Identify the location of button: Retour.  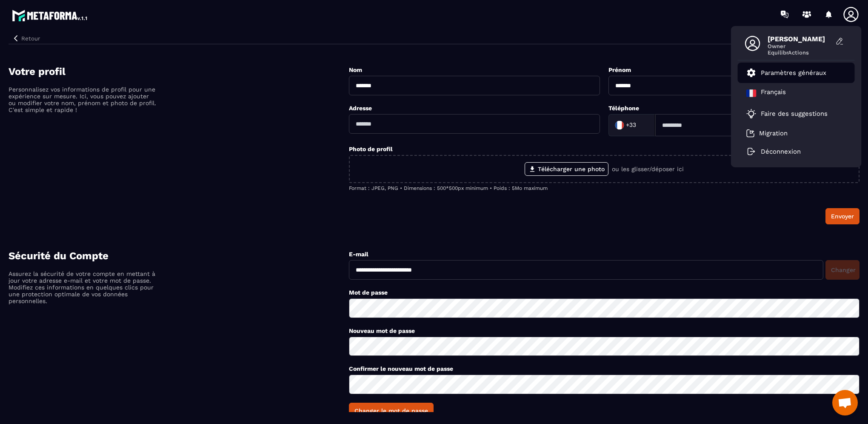
(26, 38).